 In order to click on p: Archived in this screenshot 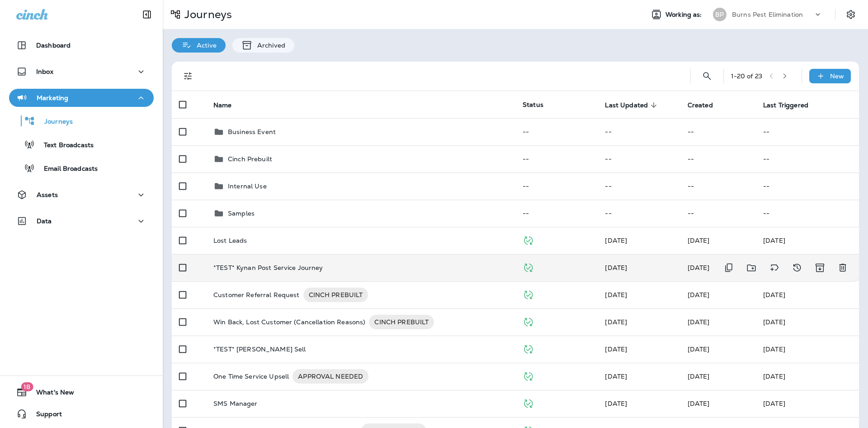, I will do `click(269, 45)`.